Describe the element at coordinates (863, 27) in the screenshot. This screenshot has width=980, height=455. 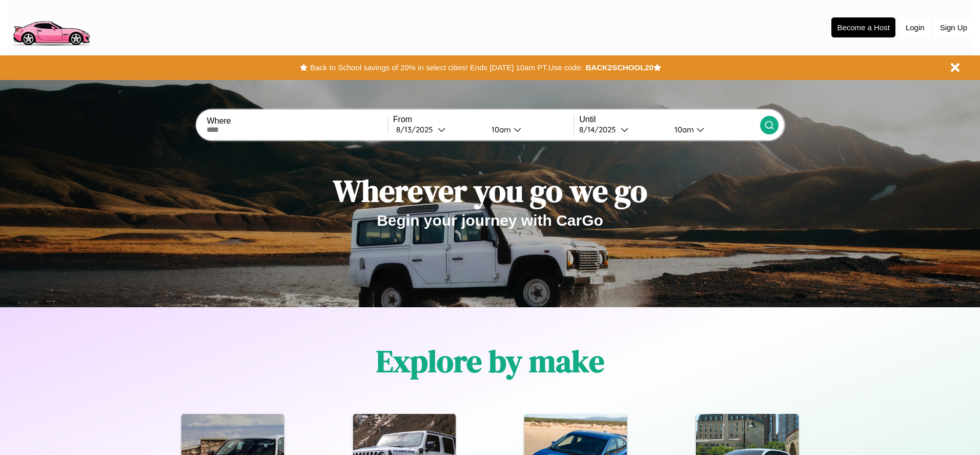
I see `button: Become a Host` at that location.